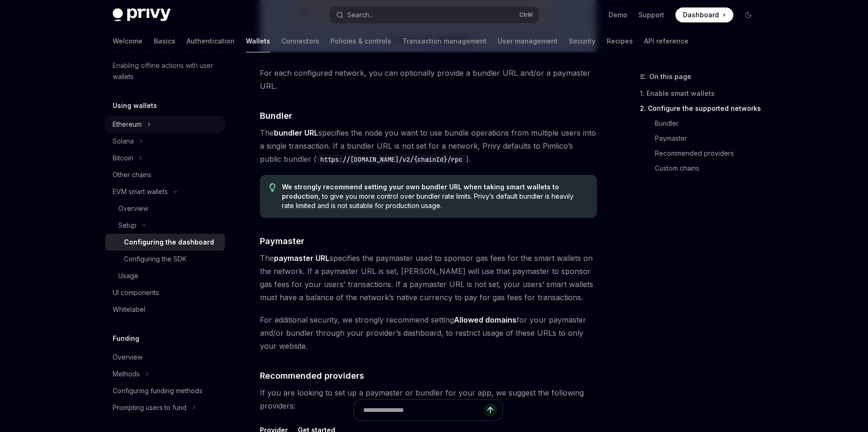 This screenshot has height=432, width=868. I want to click on a: Configuring funding methods, so click(165, 390).